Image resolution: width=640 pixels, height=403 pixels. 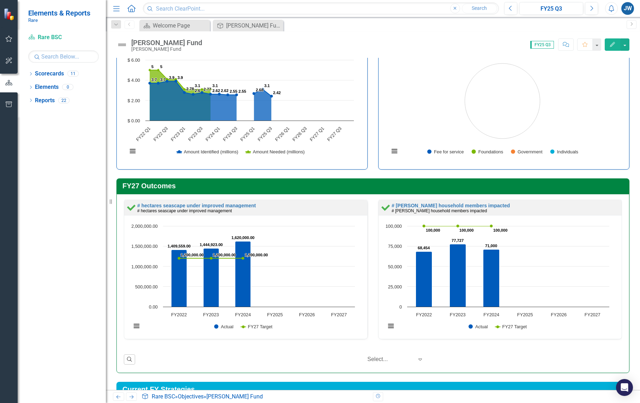 I want to click on text: FY25 Q1, so click(x=247, y=134).